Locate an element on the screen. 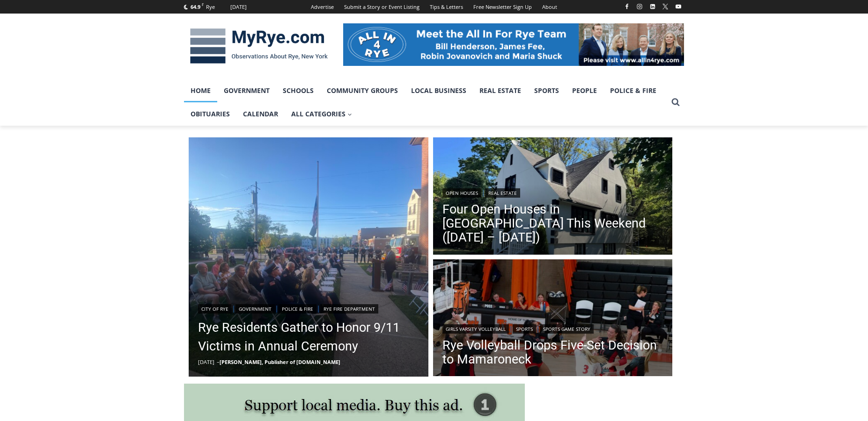  div: Rye is located at coordinates (210, 7).